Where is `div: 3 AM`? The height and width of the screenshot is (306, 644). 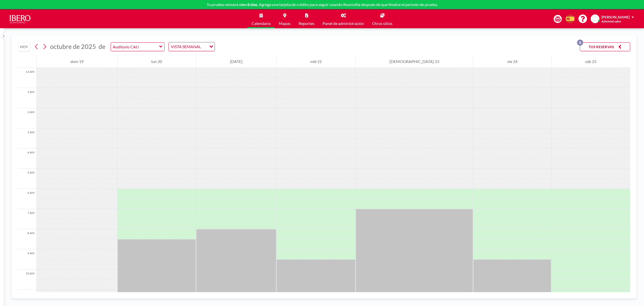 div: 3 AM is located at coordinates (27, 138).